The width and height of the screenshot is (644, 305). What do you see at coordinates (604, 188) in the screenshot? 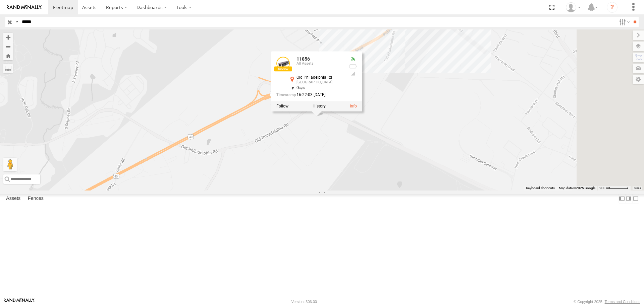
I see `span: 200 m` at bounding box center [604, 188].